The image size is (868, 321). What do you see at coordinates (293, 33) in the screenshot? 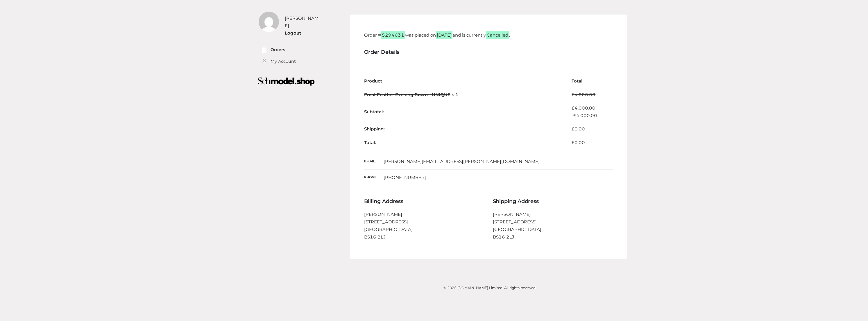
I see `a: Logout` at bounding box center [293, 33].